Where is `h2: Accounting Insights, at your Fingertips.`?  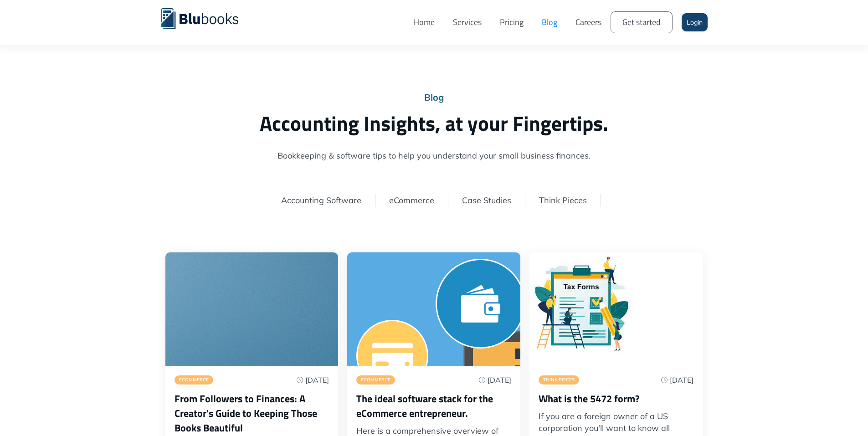 h2: Accounting Insights, at your Fingertips. is located at coordinates (434, 123).